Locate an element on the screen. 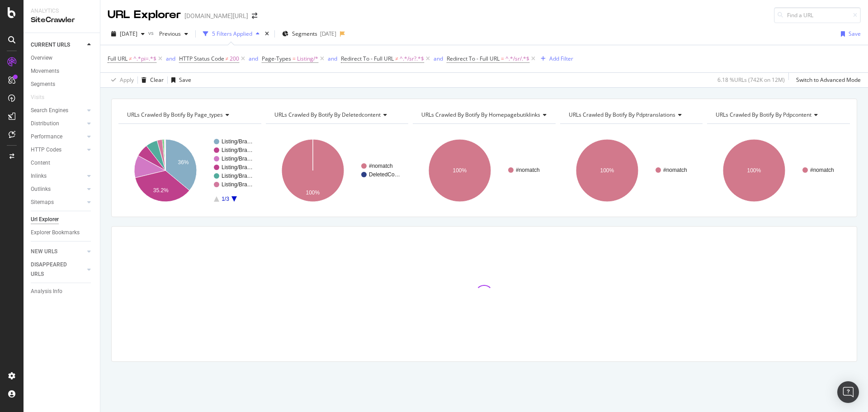 The image size is (868, 412). div: Movements is located at coordinates (45, 71).